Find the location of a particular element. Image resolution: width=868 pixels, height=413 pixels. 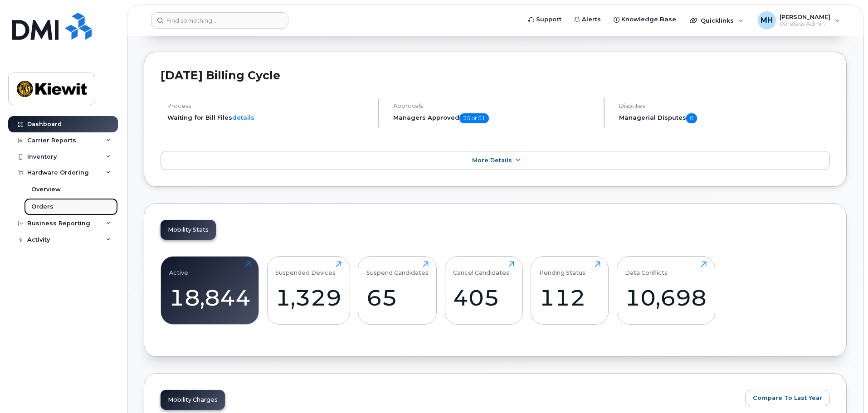

a: Alerts is located at coordinates (587, 19).